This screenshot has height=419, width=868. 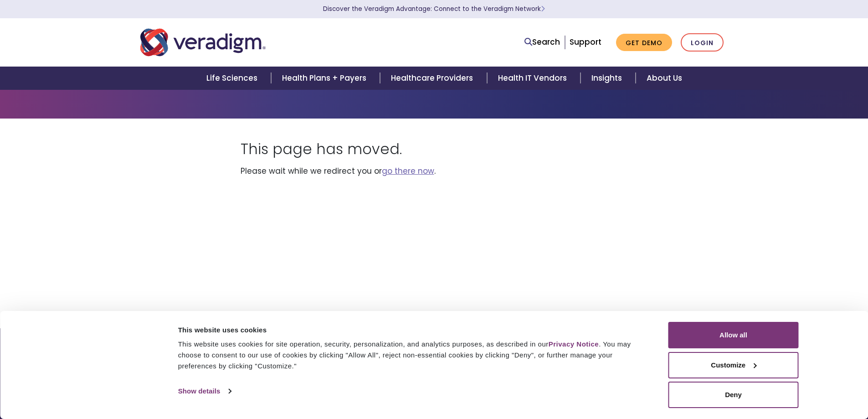 What do you see at coordinates (434, 171) in the screenshot?
I see `p: Please wait while we redirect you or .` at bounding box center [434, 171].